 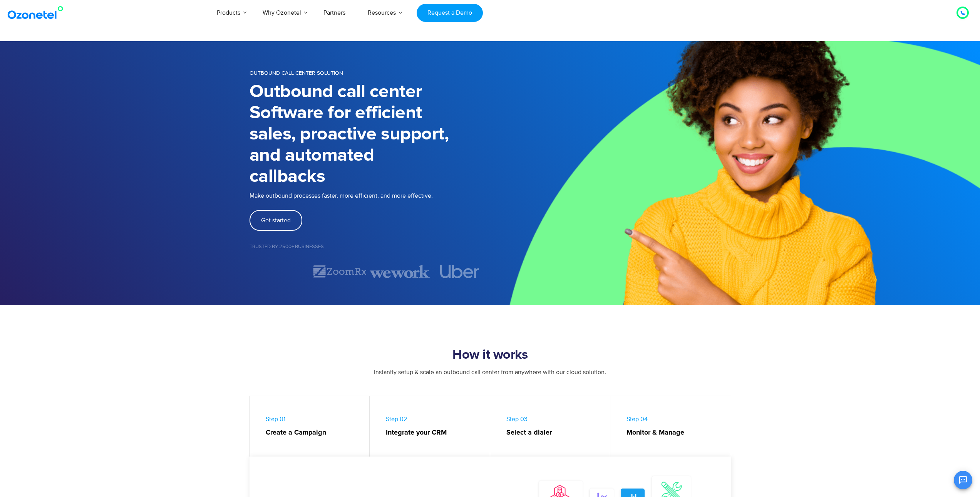 I want to click on span: Step 04, so click(x=675, y=427).